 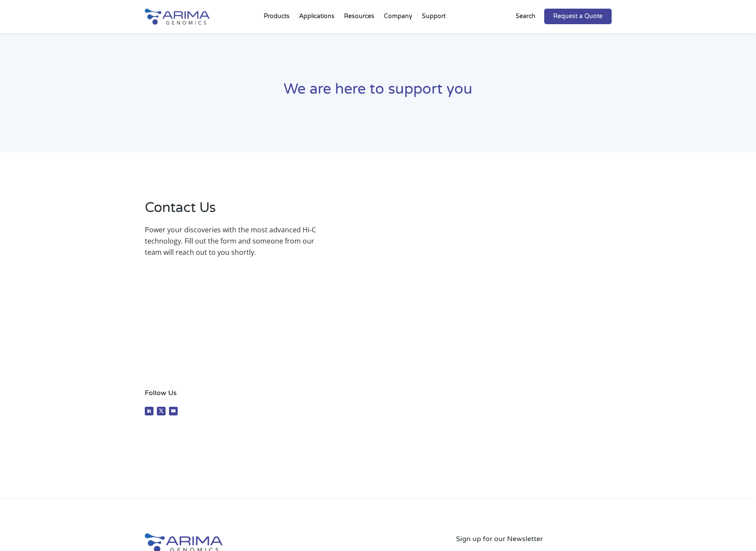 What do you see at coordinates (230, 241) in the screenshot?
I see `p: Power your discoveries with the most advanced Hi-C technology. Fill out the form and someone from...` at bounding box center [230, 241].